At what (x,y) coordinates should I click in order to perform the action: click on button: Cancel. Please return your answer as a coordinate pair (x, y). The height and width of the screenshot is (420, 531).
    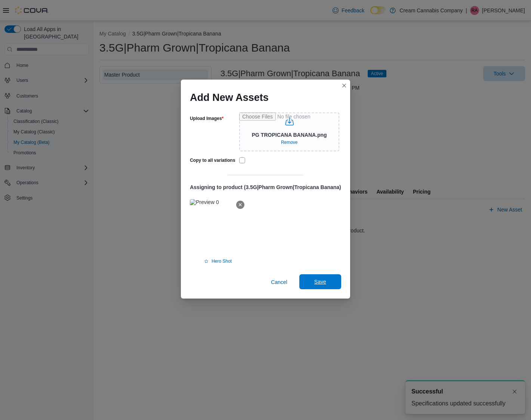
    Looking at the image, I should click on (279, 282).